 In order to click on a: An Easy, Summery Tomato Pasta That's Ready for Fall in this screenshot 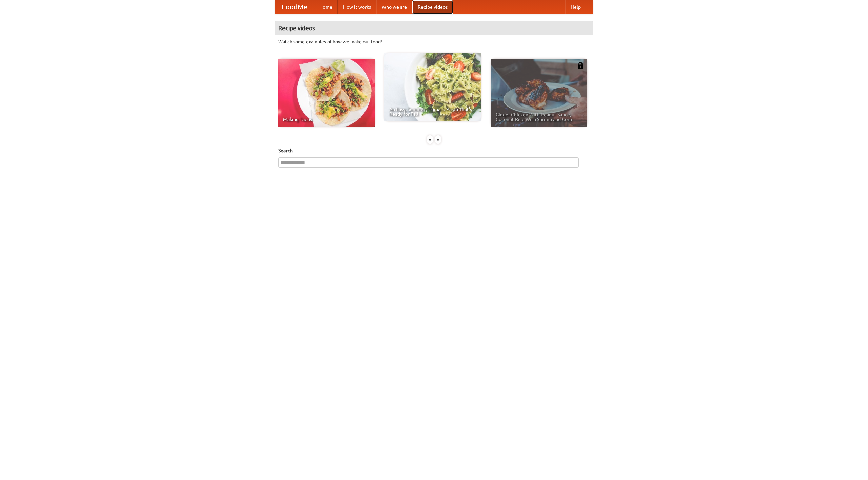, I will do `click(432, 87)`.